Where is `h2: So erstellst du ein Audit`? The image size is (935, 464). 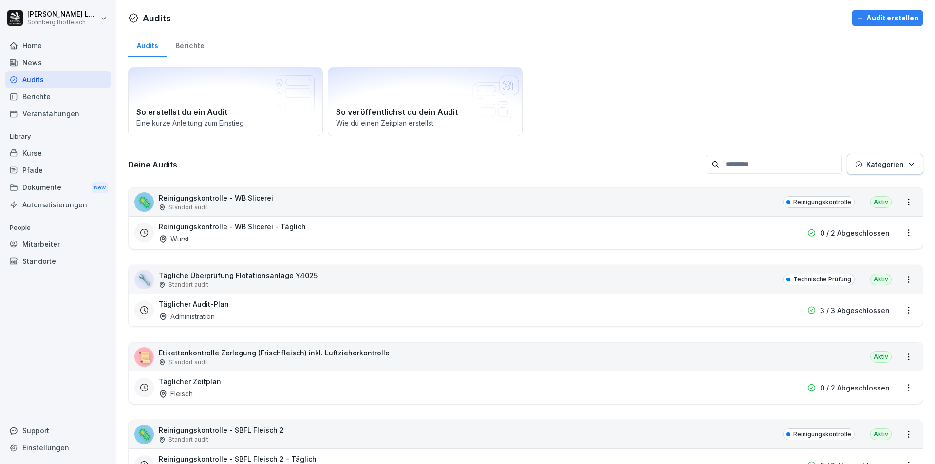
h2: So erstellst du ein Audit is located at coordinates (225, 112).